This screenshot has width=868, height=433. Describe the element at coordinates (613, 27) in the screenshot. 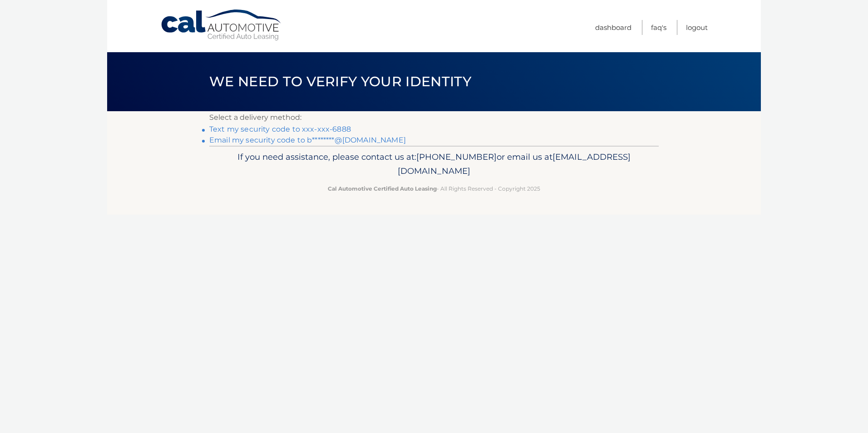

I see `a: Dashboard` at that location.